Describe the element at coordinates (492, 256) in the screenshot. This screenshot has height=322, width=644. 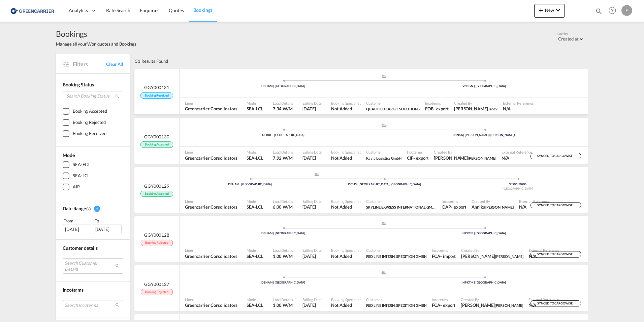
I see `span: Isabel Huebner` at that location.